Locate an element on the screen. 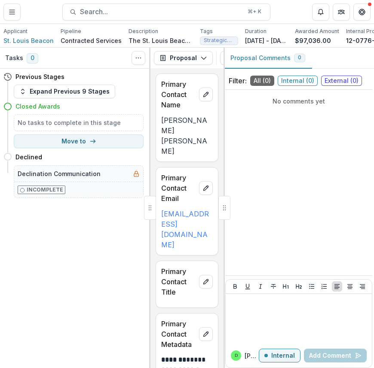 The height and width of the screenshot is (368, 374). button: Toggle Menu is located at coordinates (12, 12).